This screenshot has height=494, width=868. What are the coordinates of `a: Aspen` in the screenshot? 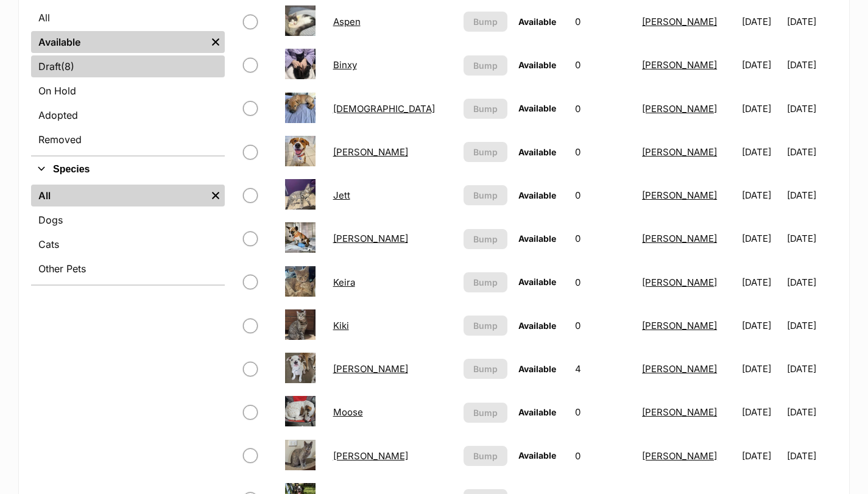 It's located at (347, 21).